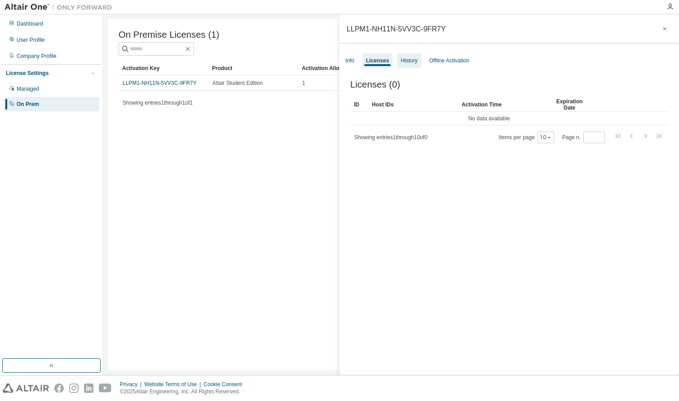 This screenshot has width=679, height=401. I want to click on div: User Profile, so click(31, 40).